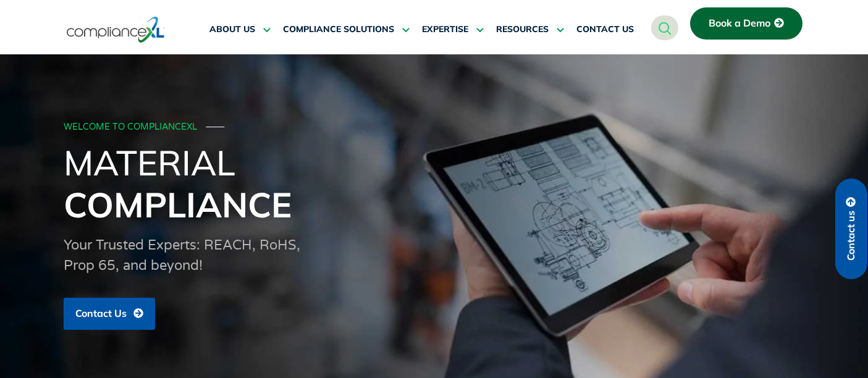 Image resolution: width=868 pixels, height=378 pixels. Describe the element at coordinates (181, 255) in the screenshot. I see `span: Your Trusted Experts: REACH, RoHS, Prop 65, and beyond!` at that location.